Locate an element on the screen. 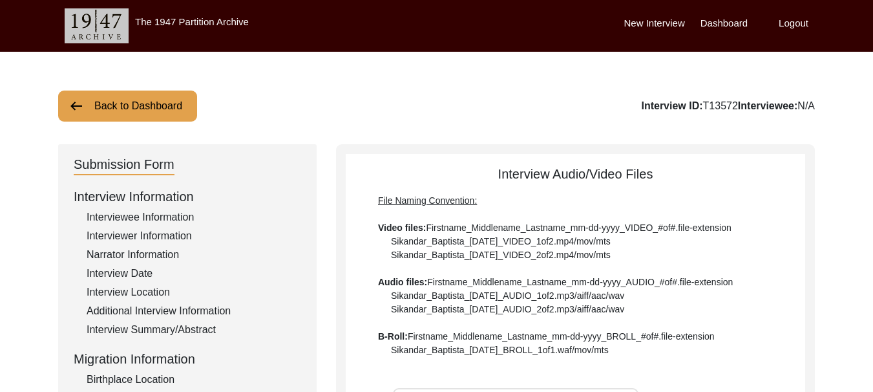  b: Audio files: is located at coordinates (403, 282).